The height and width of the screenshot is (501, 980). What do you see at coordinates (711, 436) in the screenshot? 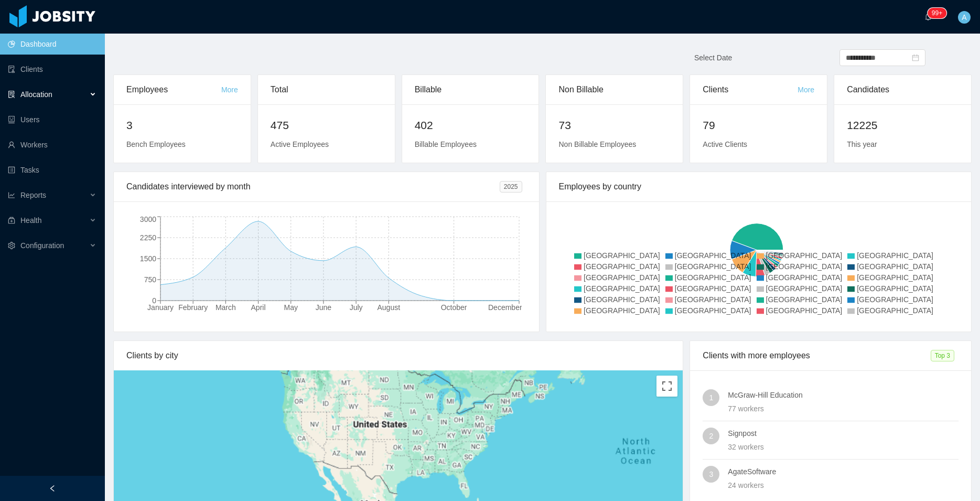
I see `span: 2` at bounding box center [711, 436].